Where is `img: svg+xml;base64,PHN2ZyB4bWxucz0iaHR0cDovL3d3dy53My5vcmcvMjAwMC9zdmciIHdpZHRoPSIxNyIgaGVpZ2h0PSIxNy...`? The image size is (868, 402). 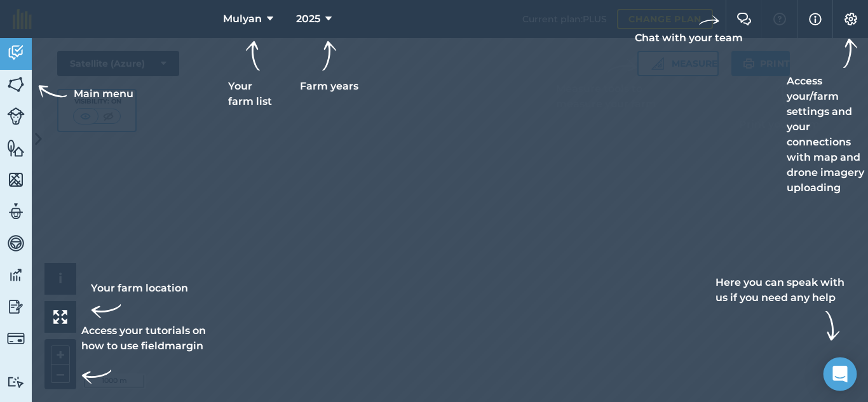 img: svg+xml;base64,PHN2ZyB4bWxucz0iaHR0cDovL3d3dy53My5vcmcvMjAwMC9zdmciIHdpZHRoPSIxNyIgaGVpZ2h0PSIxNy... is located at coordinates (815, 19).